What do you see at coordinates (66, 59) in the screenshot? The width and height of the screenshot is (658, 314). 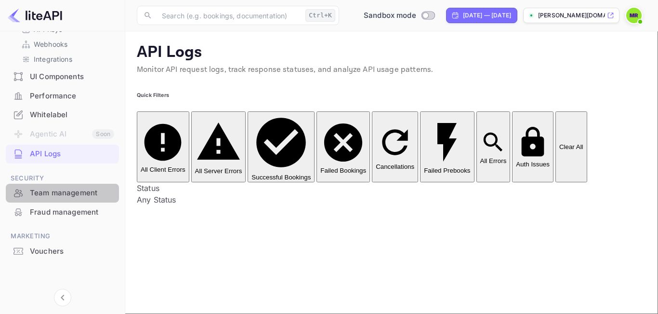 I see `a: Integrations` at bounding box center [66, 59].